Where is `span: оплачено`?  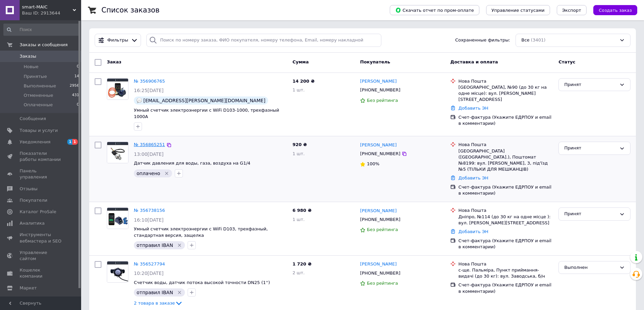 span: оплачено is located at coordinates (148, 174).